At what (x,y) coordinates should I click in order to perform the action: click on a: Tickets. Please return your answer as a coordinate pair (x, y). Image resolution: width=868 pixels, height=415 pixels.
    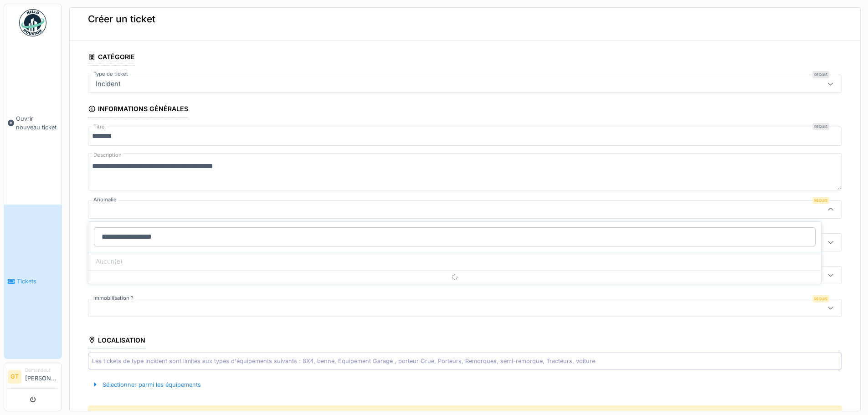
    Looking at the image, I should click on (33, 281).